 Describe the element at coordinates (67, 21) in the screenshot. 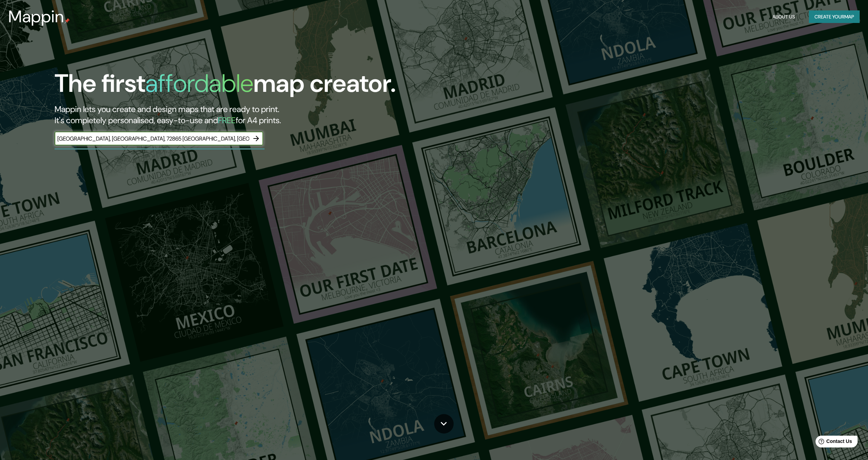

I see `img: mappin-pin` at that location.